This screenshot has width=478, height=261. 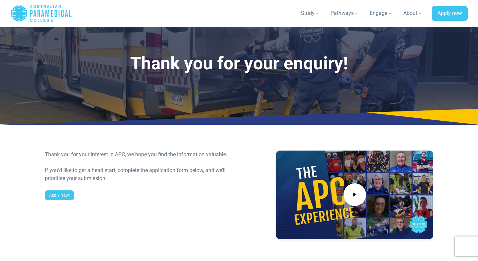 What do you see at coordinates (140, 155) in the screenshot?
I see `div: Thank you for your interest in APC, we hope you find the information valuable.` at bounding box center [140, 155].